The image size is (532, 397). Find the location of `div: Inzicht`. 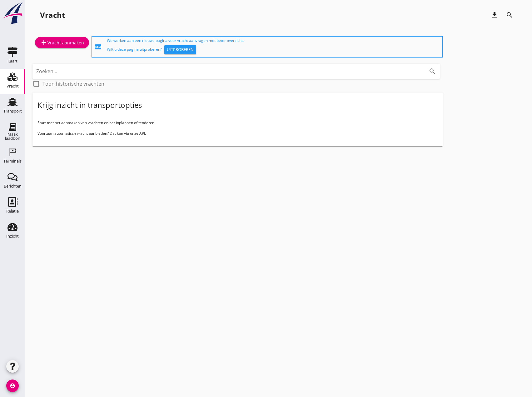

div: Inzicht is located at coordinates (13, 236).